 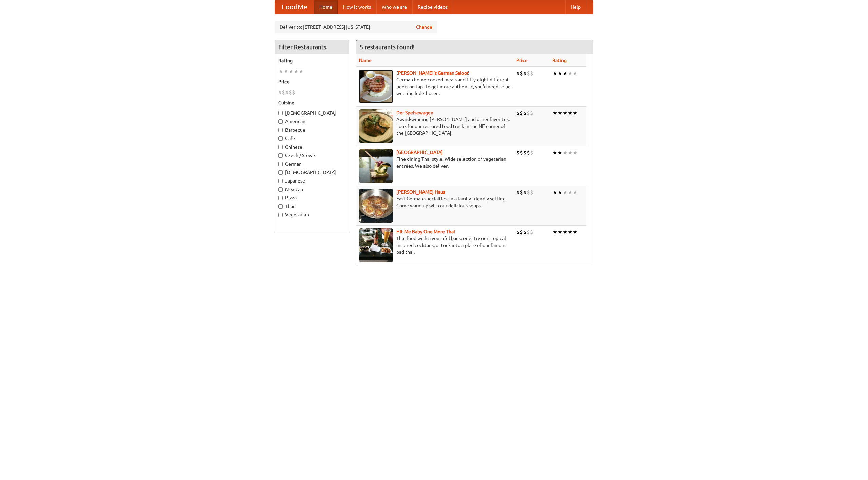 What do you see at coordinates (312, 61) in the screenshot?
I see `h5: Rating` at bounding box center [312, 61].